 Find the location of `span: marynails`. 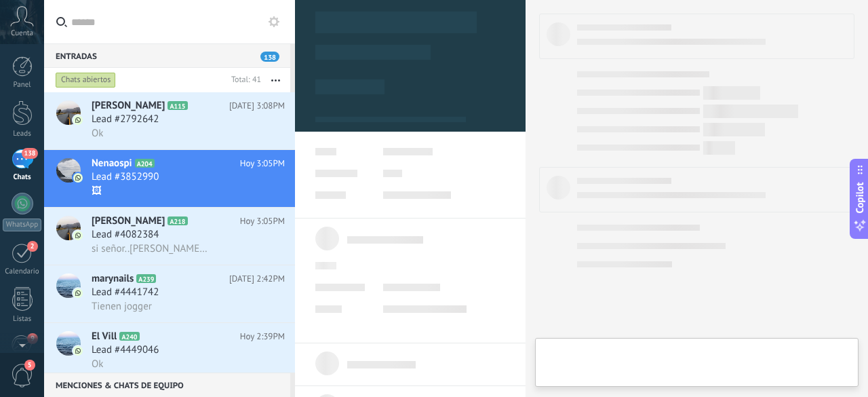

span: marynails is located at coordinates (113, 279).